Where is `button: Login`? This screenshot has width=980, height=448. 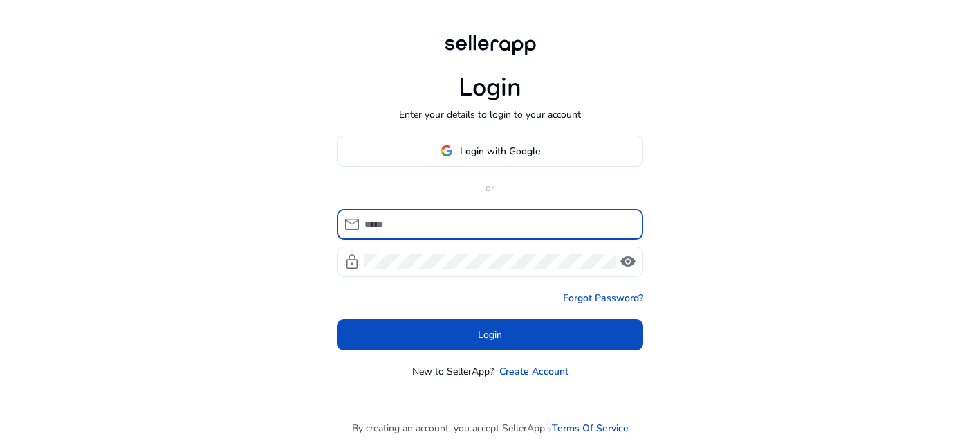 button: Login is located at coordinates (490, 335).